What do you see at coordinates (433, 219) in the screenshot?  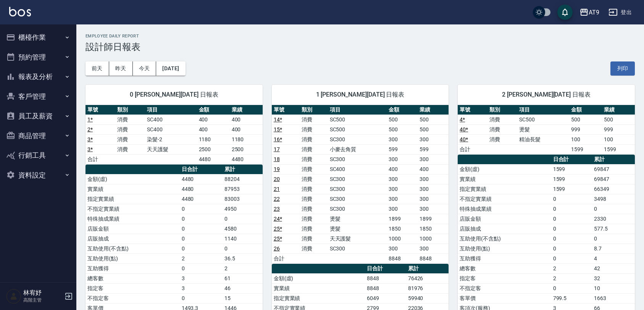 I see `td: 1899` at bounding box center [433, 219].